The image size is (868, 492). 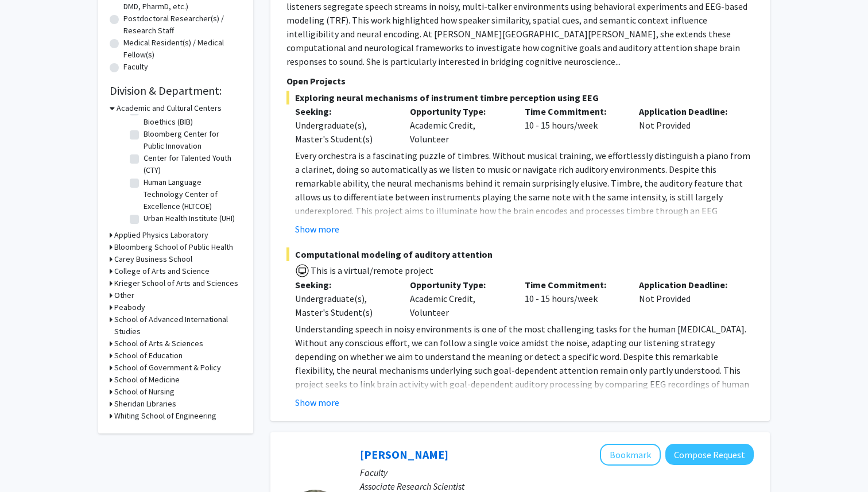 I want to click on h3: School of Education, so click(x=148, y=356).